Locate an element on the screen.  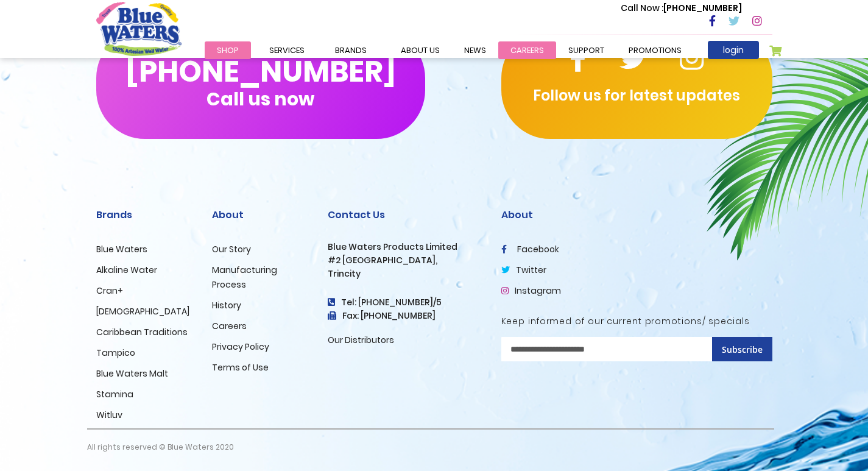
a: News is located at coordinates (475, 50).